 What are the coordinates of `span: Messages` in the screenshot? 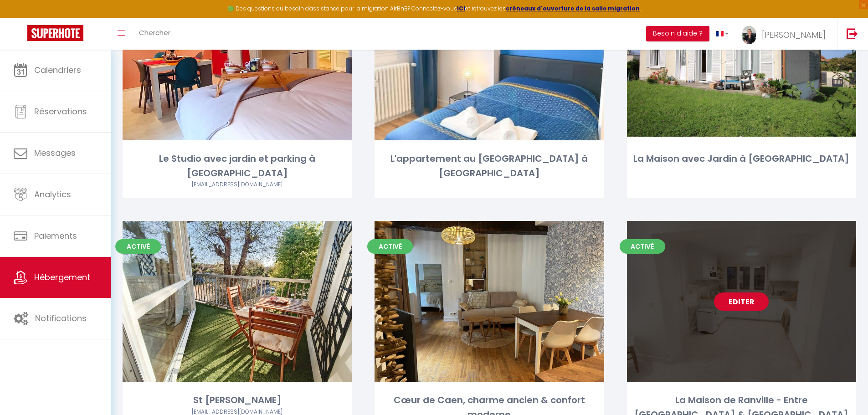 It's located at (55, 153).